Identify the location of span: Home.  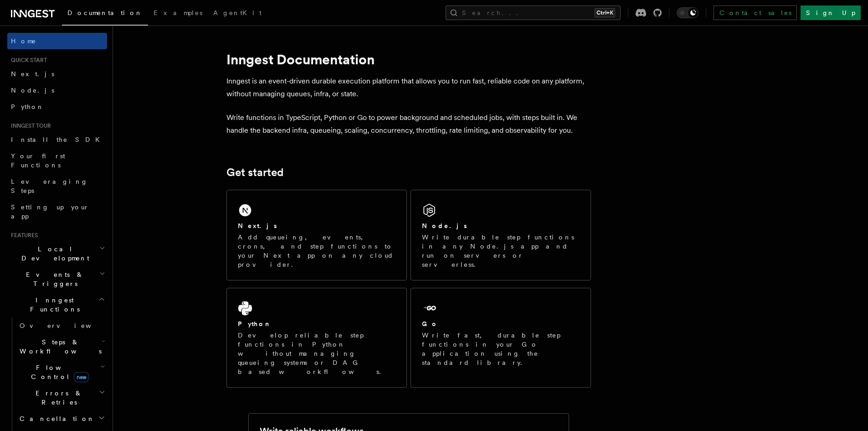
(24, 41).